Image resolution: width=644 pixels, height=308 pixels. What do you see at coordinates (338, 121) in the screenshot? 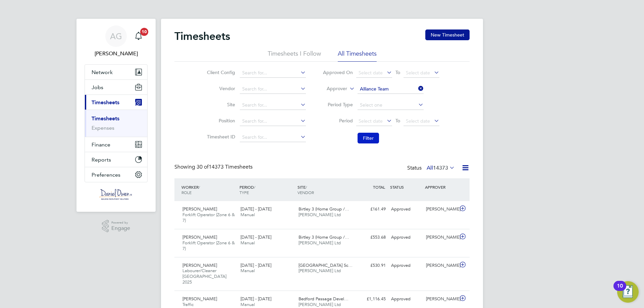
I see `label: Period` at bounding box center [338, 121].